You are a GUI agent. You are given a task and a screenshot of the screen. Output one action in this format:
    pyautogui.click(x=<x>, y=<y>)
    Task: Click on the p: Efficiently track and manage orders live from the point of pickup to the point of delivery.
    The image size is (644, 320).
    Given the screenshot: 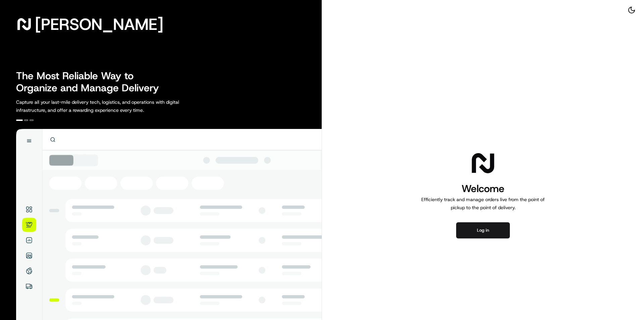 What is the action you would take?
    pyautogui.click(x=483, y=203)
    